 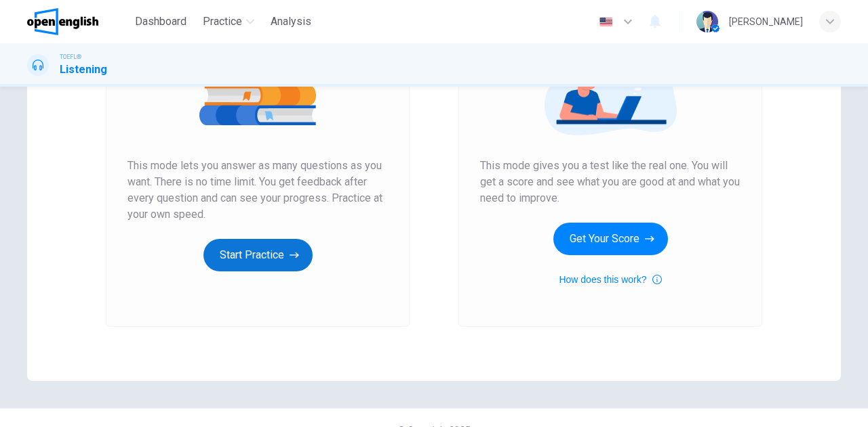 What do you see at coordinates (71, 57) in the screenshot?
I see `span: TOEFL®` at bounding box center [71, 57].